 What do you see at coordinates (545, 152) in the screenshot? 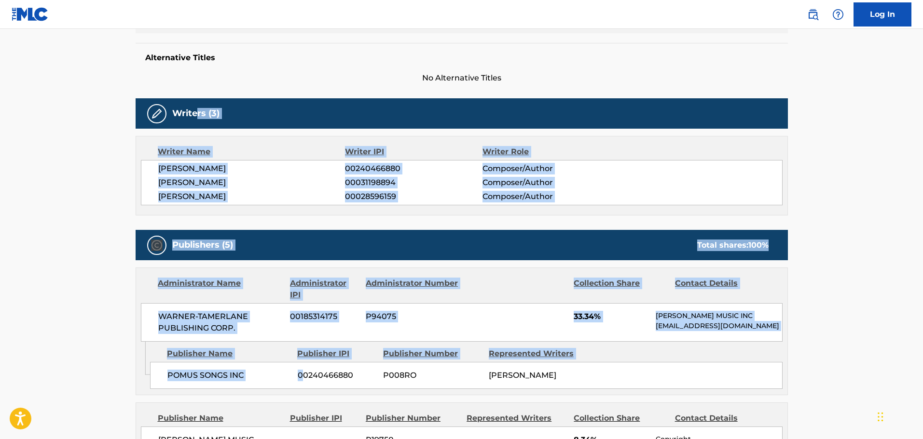
I see `div: Writer Role` at bounding box center [545, 152].